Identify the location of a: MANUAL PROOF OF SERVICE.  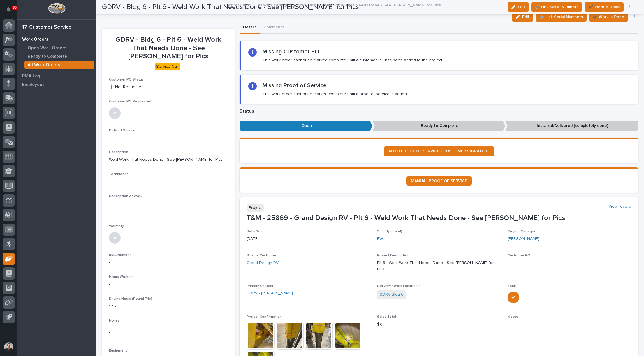
(439, 181).